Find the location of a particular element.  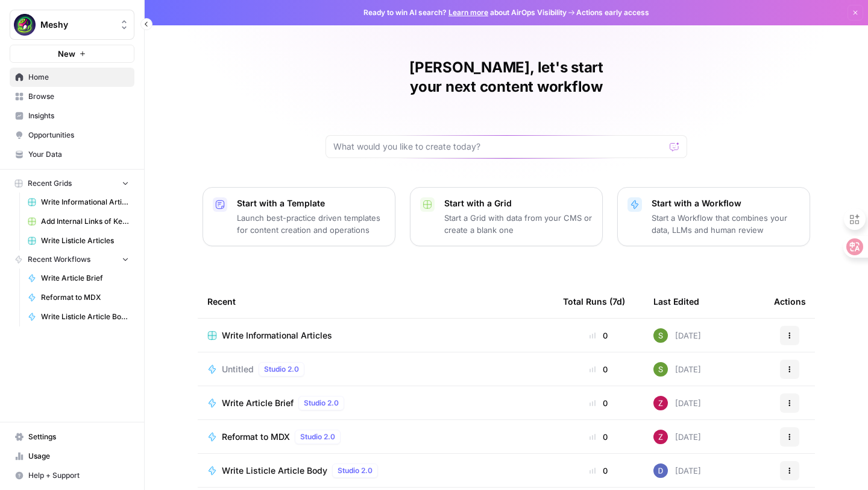

span: New is located at coordinates (66, 53).